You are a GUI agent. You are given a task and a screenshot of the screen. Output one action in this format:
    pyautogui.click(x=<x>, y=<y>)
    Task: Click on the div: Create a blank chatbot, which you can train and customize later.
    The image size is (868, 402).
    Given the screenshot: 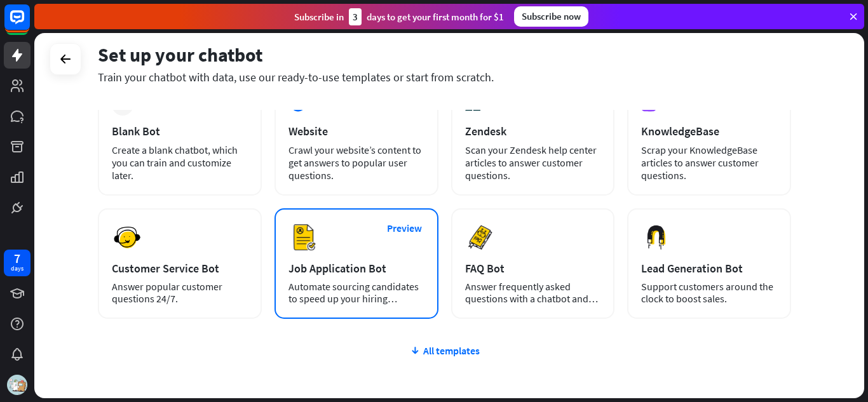 What is the action you would take?
    pyautogui.click(x=180, y=163)
    